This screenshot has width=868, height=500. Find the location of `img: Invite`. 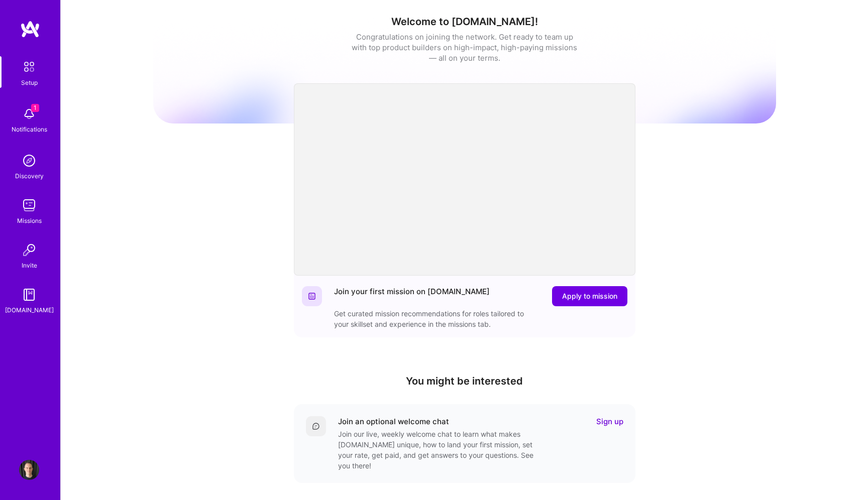

img: Invite is located at coordinates (29, 250).